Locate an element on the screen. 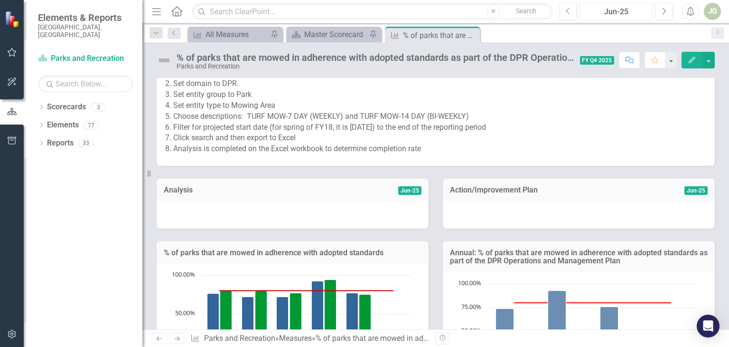 Image resolution: width=729 pixels, height=347 pixels. div: Open Intercom Messenger is located at coordinates (709, 326).